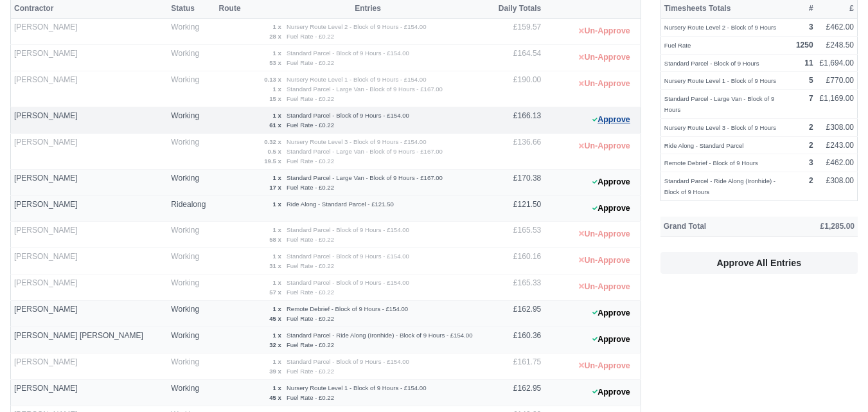 This screenshot has height=412, width=868. Describe the element at coordinates (837, 104) in the screenshot. I see `td: £1,169.00` at that location.